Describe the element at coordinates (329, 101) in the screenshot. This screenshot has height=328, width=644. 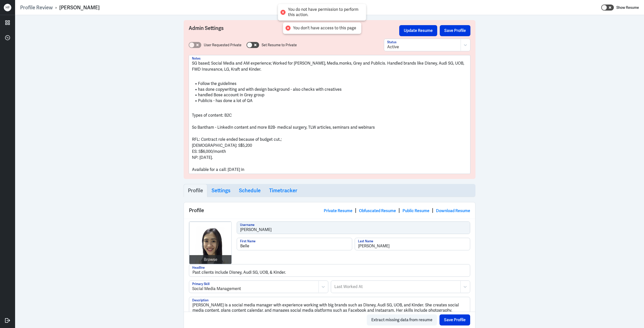
I see `li: Publicis - has done a lot of QA` at that location.